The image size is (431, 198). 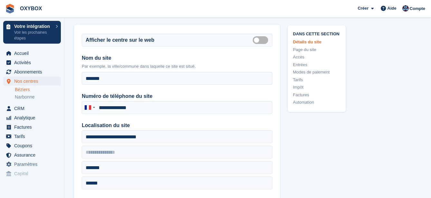 I want to click on a: Narbonne, so click(x=38, y=97).